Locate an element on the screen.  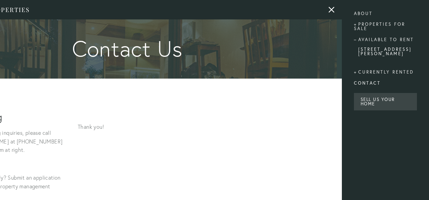
a: Sell Us Your Home is located at coordinates (385, 102).